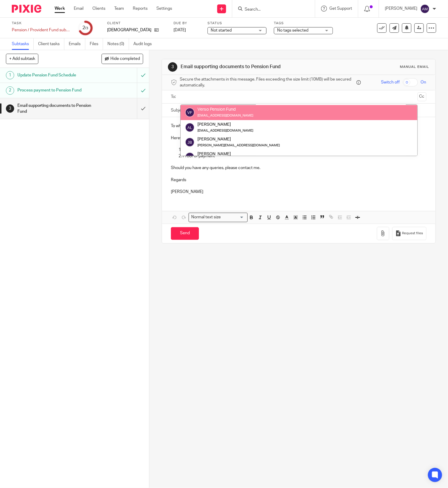 The image size is (448, 488). What do you see at coordinates (125, 59) in the screenshot?
I see `span: Hide completed` at bounding box center [125, 59].